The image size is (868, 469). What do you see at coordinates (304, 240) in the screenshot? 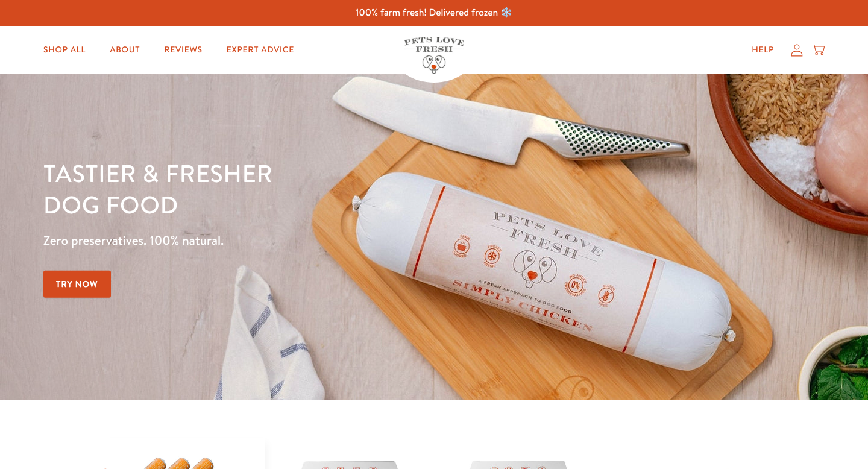
I see `p: Zero preservatives. 100% natural.` at bounding box center [304, 240].